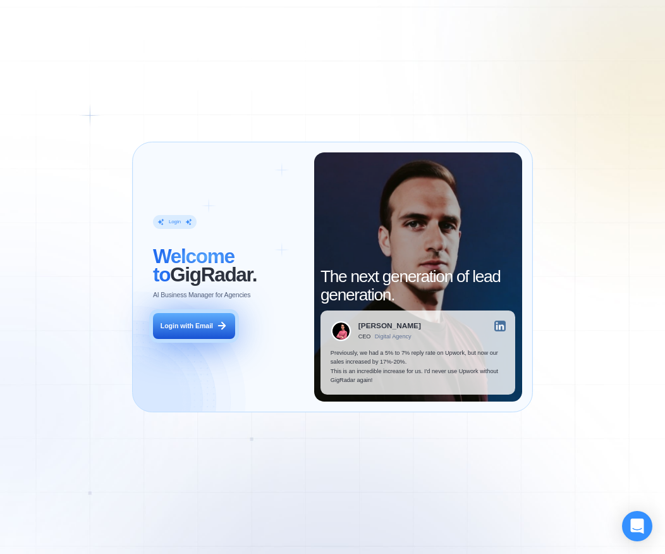 The width and height of the screenshot is (665, 554). Describe the element at coordinates (186, 325) in the screenshot. I see `div: Login with Email` at that location.